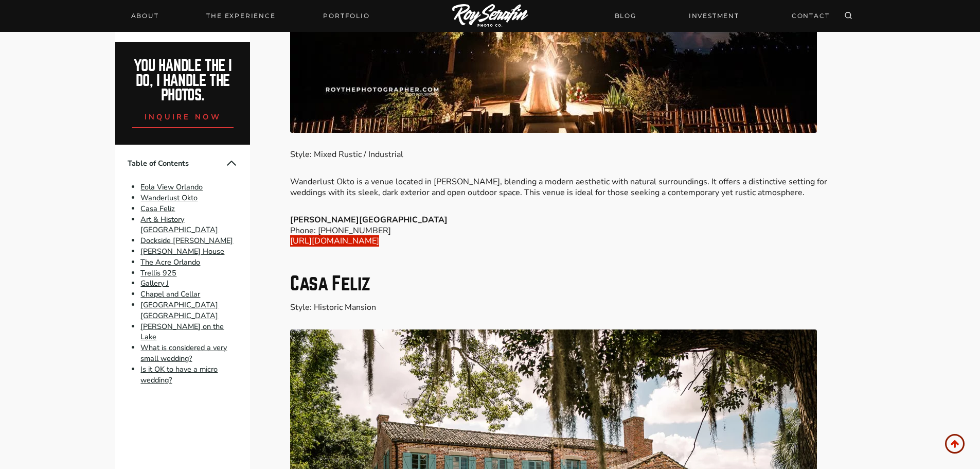  Describe the element at coordinates (490, 16) in the screenshot. I see `img: Logo of Roy Serafin Photo Co., featuring stylized text in white on a light background, representi...` at that location.